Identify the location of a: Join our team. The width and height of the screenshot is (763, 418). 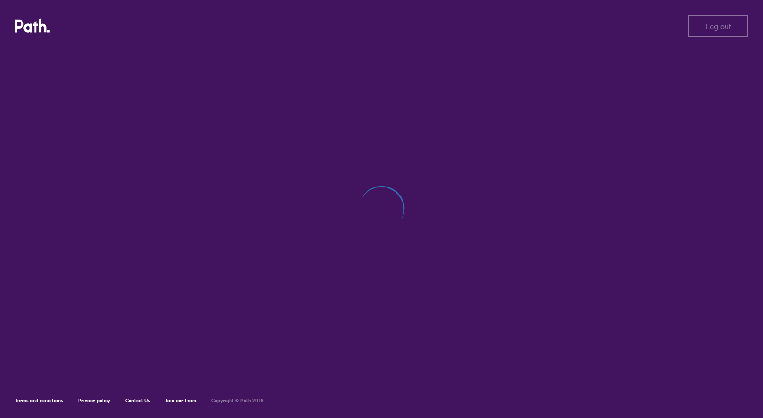
(180, 400).